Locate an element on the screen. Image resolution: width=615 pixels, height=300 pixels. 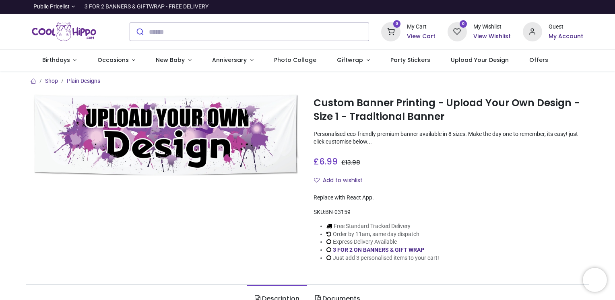
span: Anniversary is located at coordinates (229, 60).